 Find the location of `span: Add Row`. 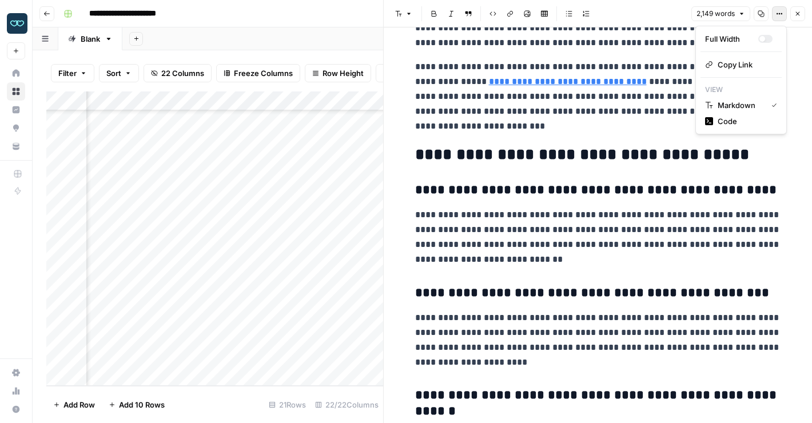

span: Add Row is located at coordinates (79, 405).